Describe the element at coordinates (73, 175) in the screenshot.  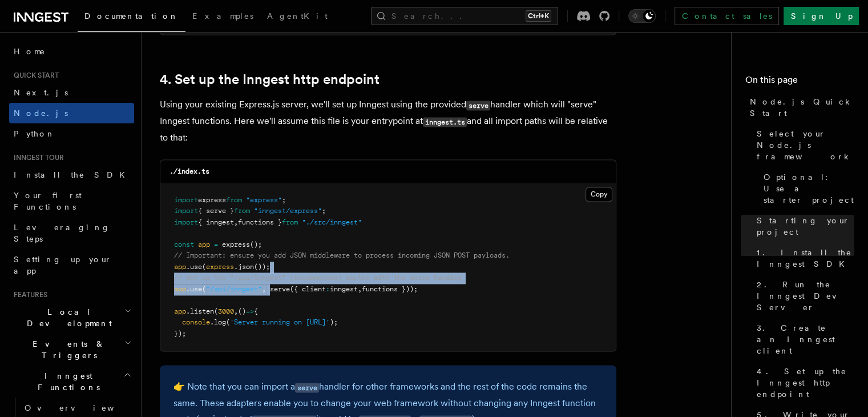
I see `span: Install the SDK` at that location.